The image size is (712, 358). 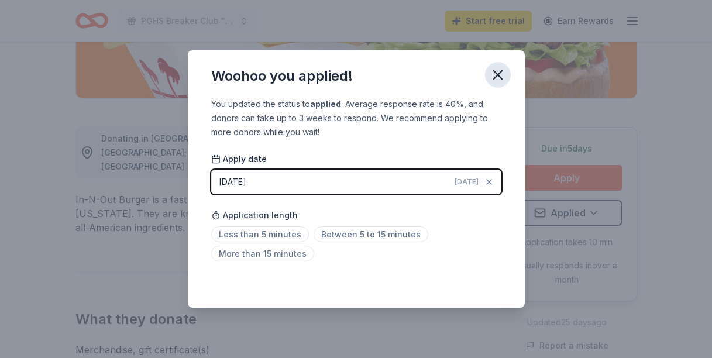 What do you see at coordinates (282, 76) in the screenshot?
I see `div: Woohoo you applied!` at bounding box center [282, 76].